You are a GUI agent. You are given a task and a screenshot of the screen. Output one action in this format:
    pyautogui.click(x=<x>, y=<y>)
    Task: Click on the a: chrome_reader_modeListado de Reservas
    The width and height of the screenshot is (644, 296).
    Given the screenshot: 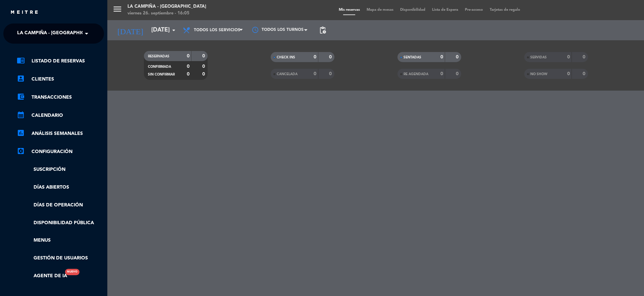 What is the action you would take?
    pyautogui.click(x=60, y=61)
    